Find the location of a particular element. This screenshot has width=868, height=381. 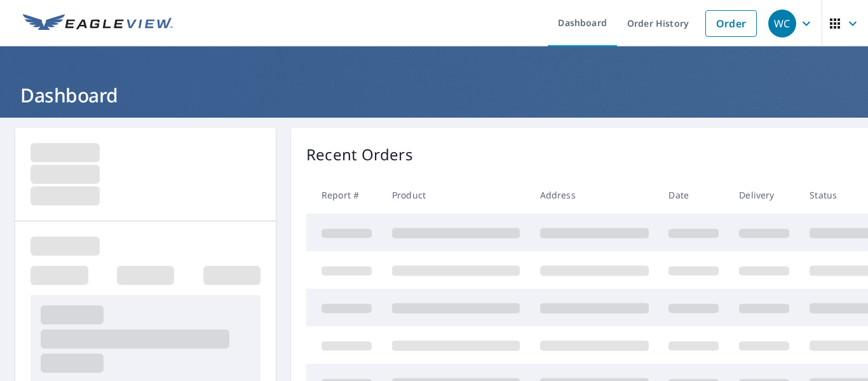

th: Address is located at coordinates (594, 194).